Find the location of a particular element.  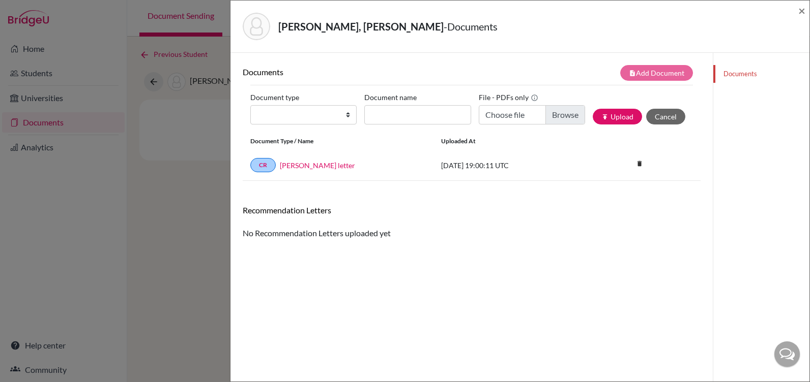

h6: Documents is located at coordinates (357, 72).